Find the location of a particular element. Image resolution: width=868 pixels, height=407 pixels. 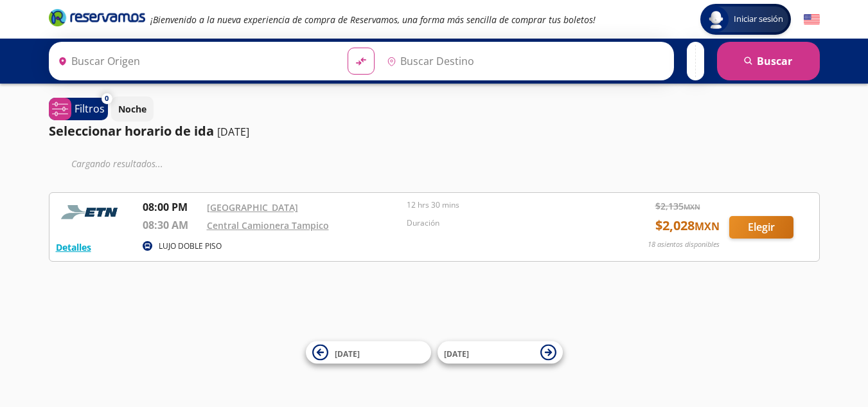

p: Duración is located at coordinates (504, 223).